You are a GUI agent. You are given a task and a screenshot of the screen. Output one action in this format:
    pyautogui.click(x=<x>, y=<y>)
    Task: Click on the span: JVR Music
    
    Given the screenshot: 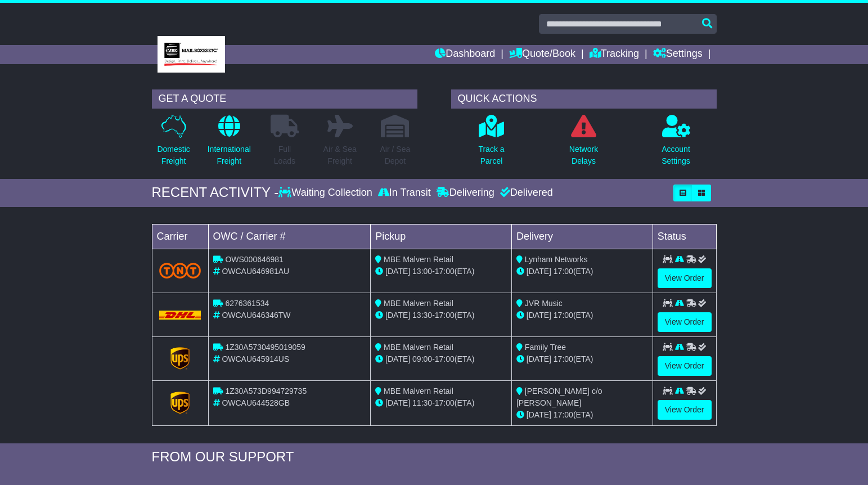 What is the action you would take?
    pyautogui.click(x=544, y=303)
    